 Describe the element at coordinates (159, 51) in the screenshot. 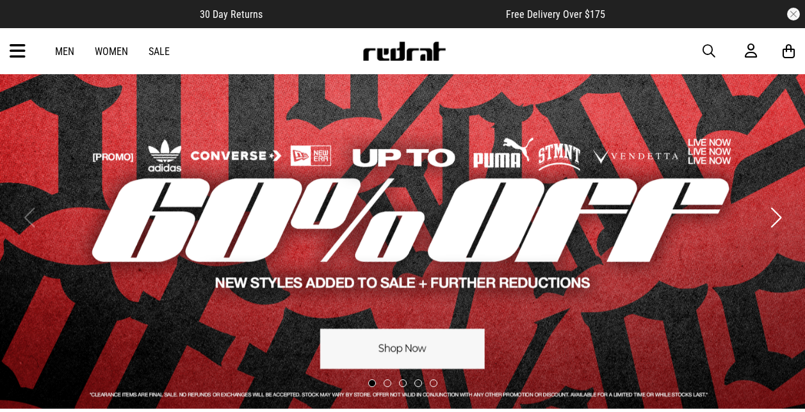

I see `a: Sale` at that location.